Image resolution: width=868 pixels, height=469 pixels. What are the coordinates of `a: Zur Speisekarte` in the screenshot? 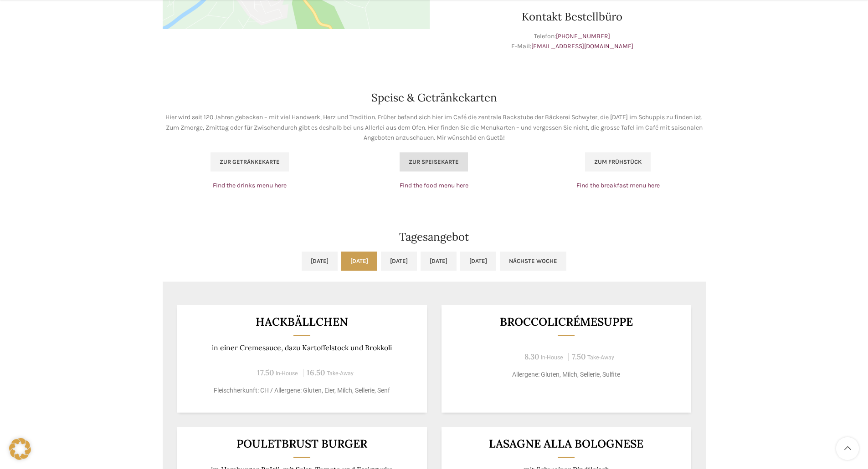 It's located at (433, 162).